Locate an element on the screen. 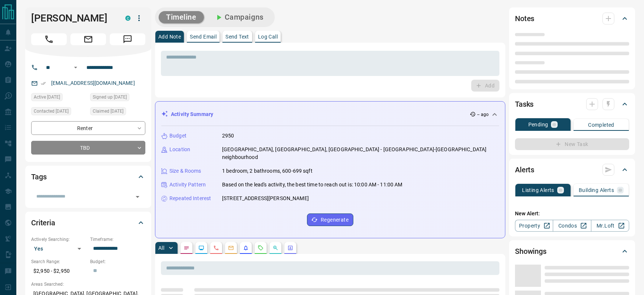 This screenshot has width=644, height=295. p: -- ago is located at coordinates (483, 114).